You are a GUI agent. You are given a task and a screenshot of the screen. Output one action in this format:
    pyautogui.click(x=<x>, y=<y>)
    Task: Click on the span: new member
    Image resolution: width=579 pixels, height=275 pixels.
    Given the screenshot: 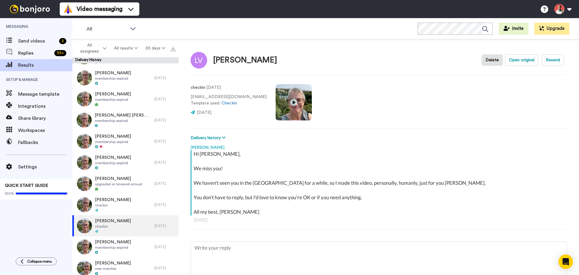 What is the action you would take?
    pyautogui.click(x=113, y=268)
    